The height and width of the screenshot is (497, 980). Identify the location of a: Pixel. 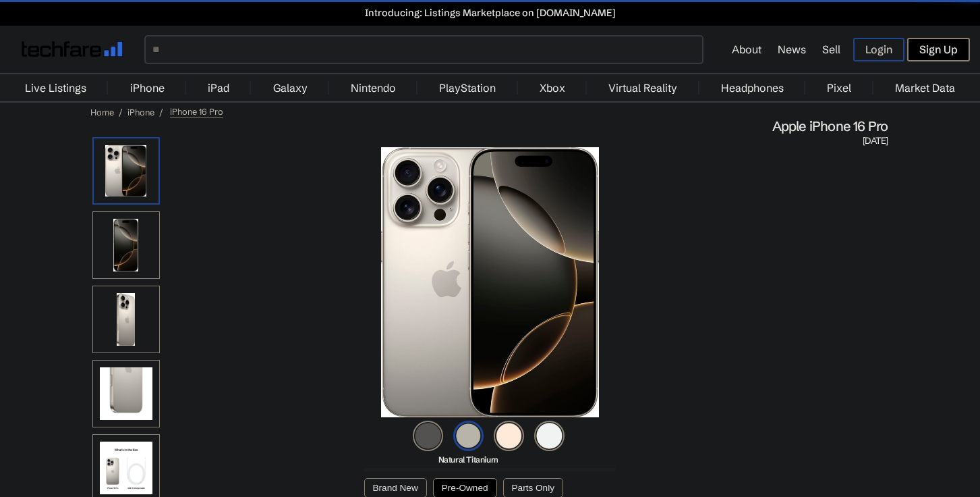
(840, 88).